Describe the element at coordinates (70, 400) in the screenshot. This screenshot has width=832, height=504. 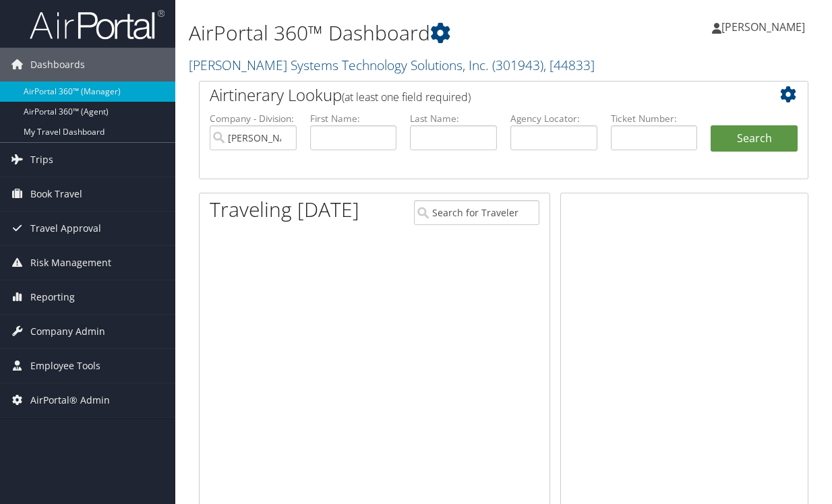
I see `span: AirPortal® Admin` at that location.